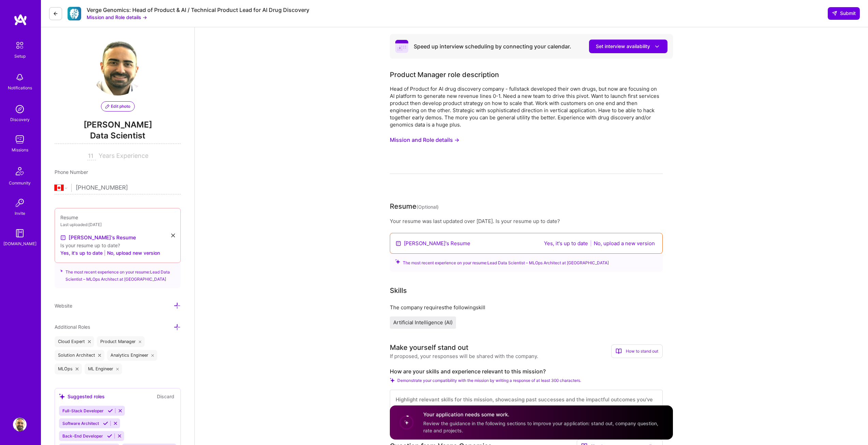 Image resolution: width=868 pixels, height=445 pixels. What do you see at coordinates (526, 107) in the screenshot?
I see `div: Head of Product for AI drug discovery company - fullstack developed their own drugs, but now are ...` at bounding box center [526, 107].